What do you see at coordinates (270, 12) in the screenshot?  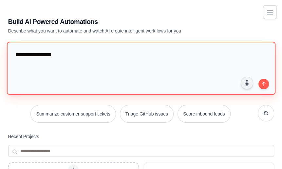 I see `button: Toggle navigation` at bounding box center [270, 12].